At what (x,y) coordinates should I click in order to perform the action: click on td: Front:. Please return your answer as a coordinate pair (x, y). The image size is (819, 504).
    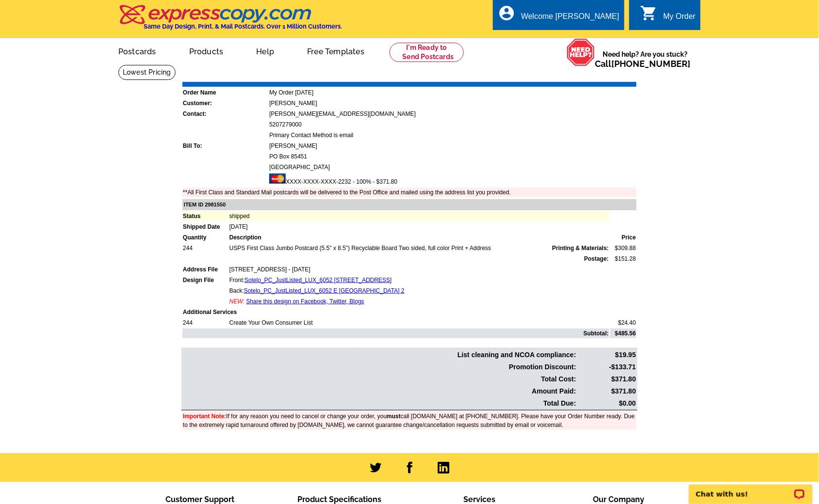
    Looking at the image, I should click on (419, 280).